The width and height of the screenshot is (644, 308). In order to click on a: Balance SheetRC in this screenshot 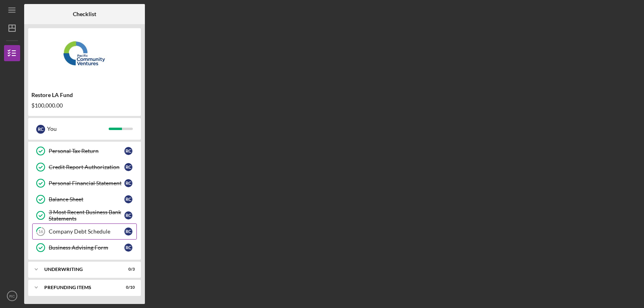, I will do `click(84, 200)`.